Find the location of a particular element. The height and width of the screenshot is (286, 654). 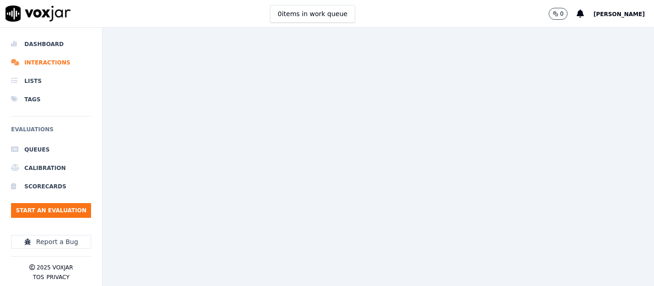

li: Scorecards is located at coordinates (51, 186).